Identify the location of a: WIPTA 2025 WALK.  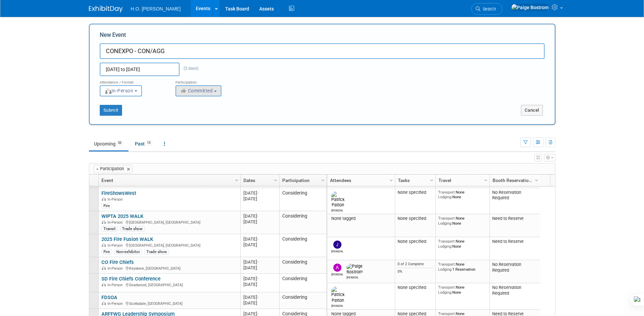
(122, 216).